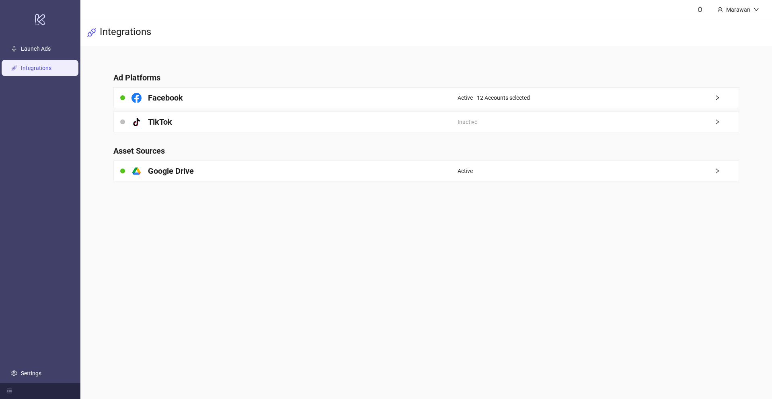  I want to click on div: Marawan, so click(738, 10).